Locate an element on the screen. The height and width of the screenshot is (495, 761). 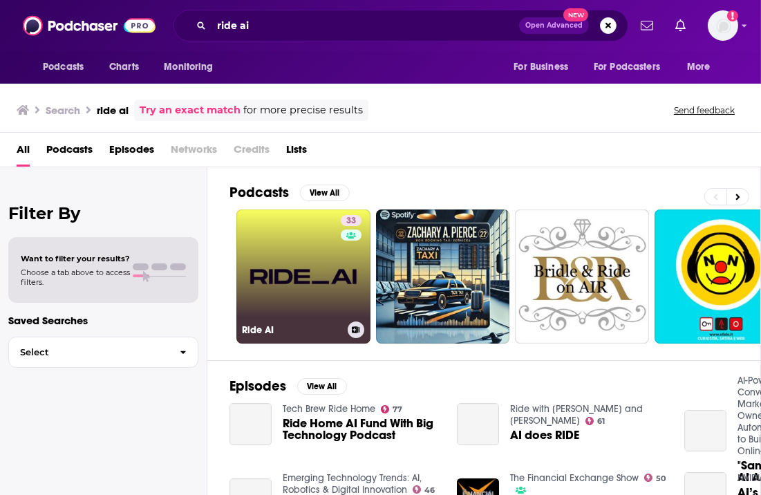
a: Tech Brew Ride Home is located at coordinates (329, 409).